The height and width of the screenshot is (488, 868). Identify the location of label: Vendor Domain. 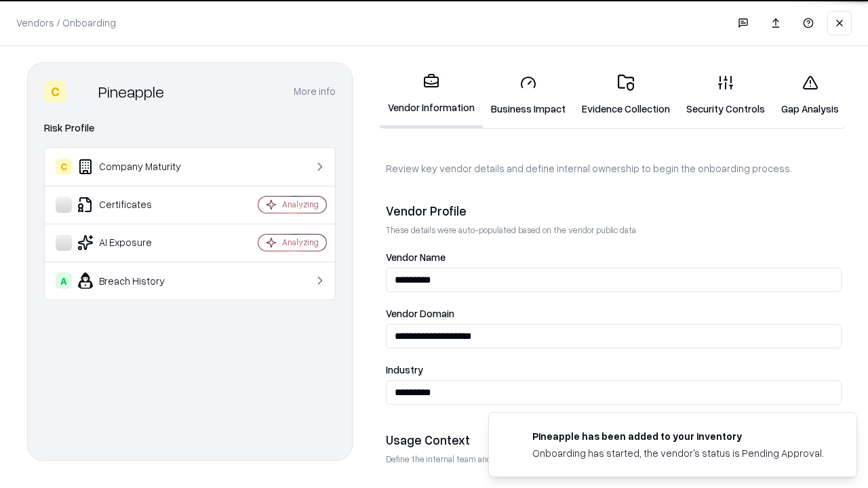
(614, 313).